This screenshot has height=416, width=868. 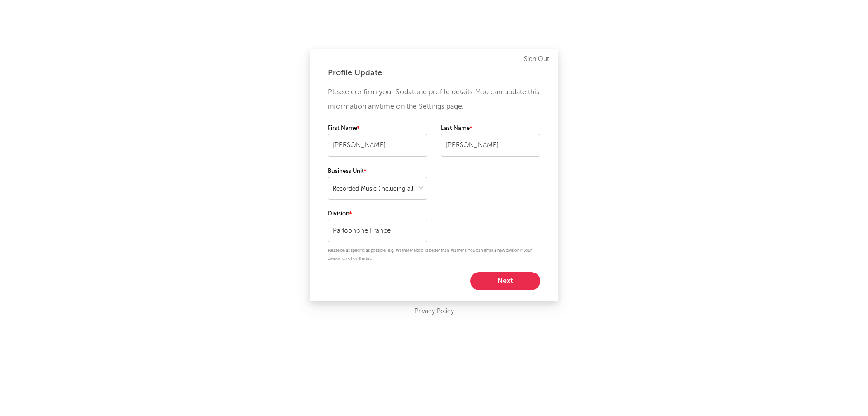 I want to click on a: Sign Out, so click(x=537, y=59).